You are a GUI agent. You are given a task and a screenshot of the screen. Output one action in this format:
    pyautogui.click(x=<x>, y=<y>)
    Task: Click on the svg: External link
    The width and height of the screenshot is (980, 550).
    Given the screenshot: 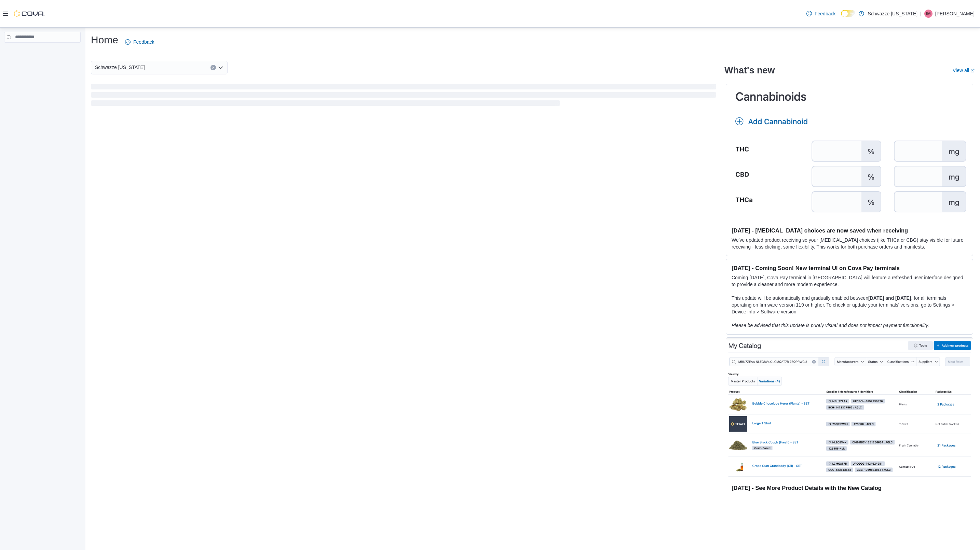 What is the action you would take?
    pyautogui.click(x=973, y=71)
    